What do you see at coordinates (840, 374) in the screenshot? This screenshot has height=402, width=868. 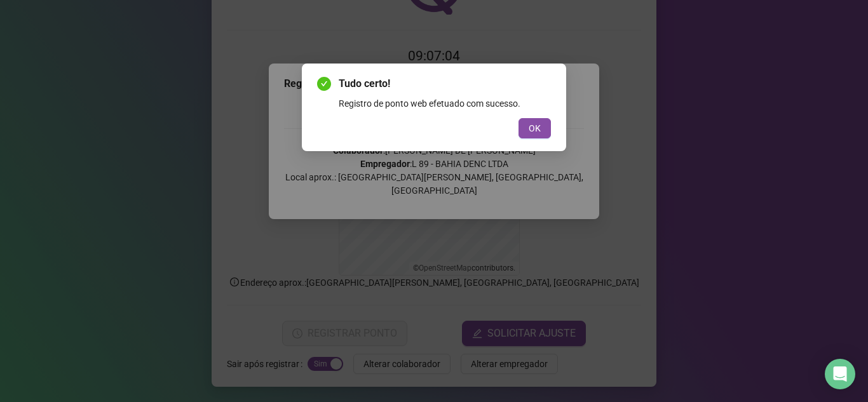 I see `div: Open Intercom Messenger` at bounding box center [840, 374].